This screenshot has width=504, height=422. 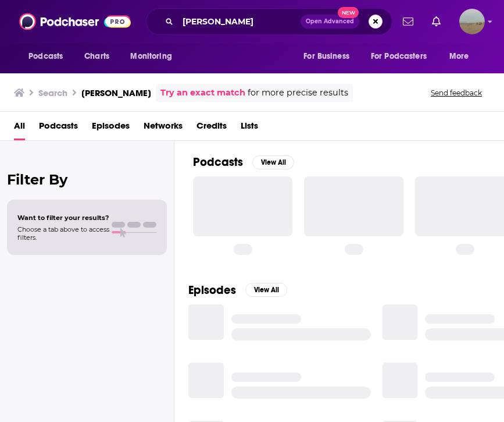 What do you see at coordinates (64, 217) in the screenshot?
I see `span: Want to filter your results?` at bounding box center [64, 217].